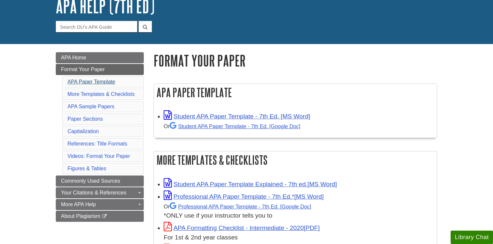 This screenshot has width=493, height=244. Describe the element at coordinates (299, 237) in the screenshot. I see `div: For 1st & 2nd year classes` at that location.